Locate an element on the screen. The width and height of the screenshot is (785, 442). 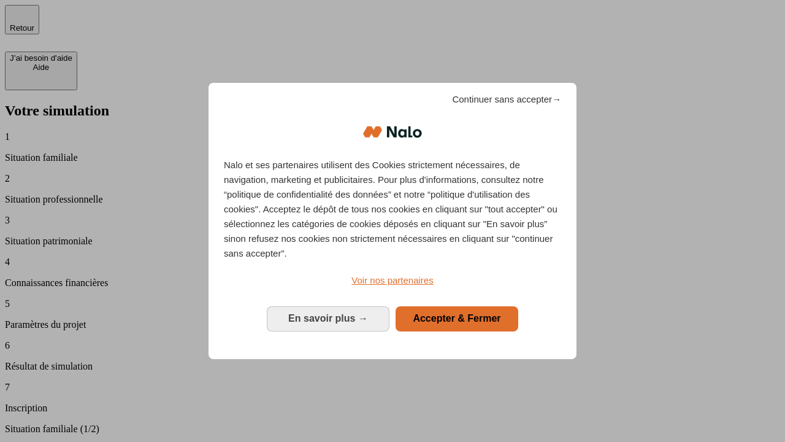
a: Voir nos partenaires is located at coordinates (393, 280).